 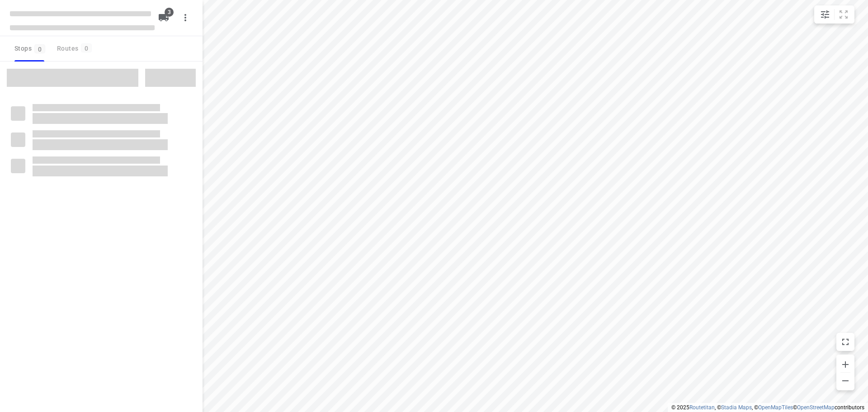 What do you see at coordinates (775, 408) in the screenshot?
I see `a: OpenMapTiles` at bounding box center [775, 408].